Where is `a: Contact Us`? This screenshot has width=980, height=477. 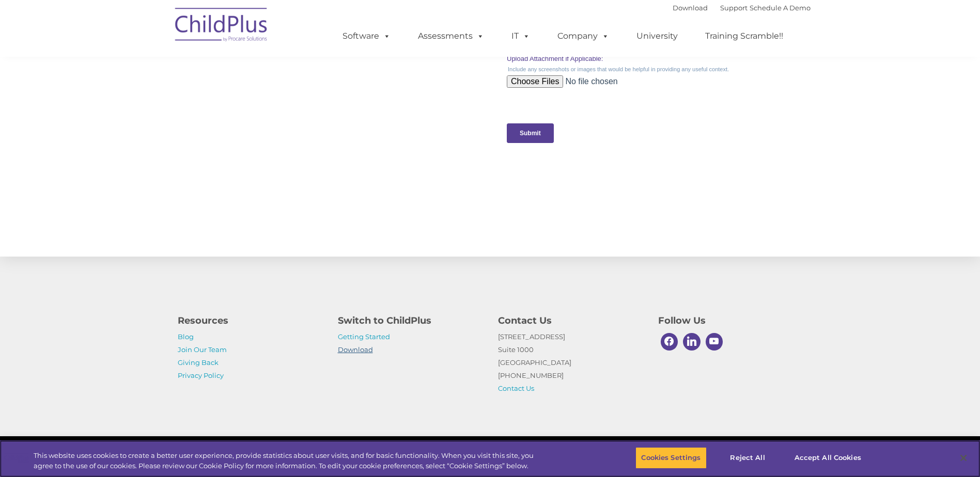 a: Contact Us is located at coordinates (516, 388).